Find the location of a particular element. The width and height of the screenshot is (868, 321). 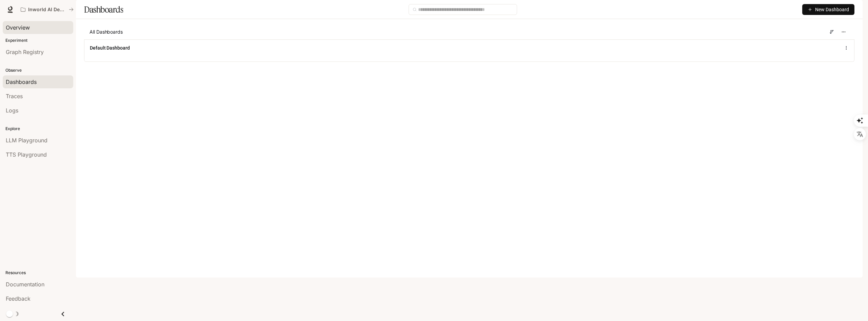

span: Default Dashboard is located at coordinates (110, 48).